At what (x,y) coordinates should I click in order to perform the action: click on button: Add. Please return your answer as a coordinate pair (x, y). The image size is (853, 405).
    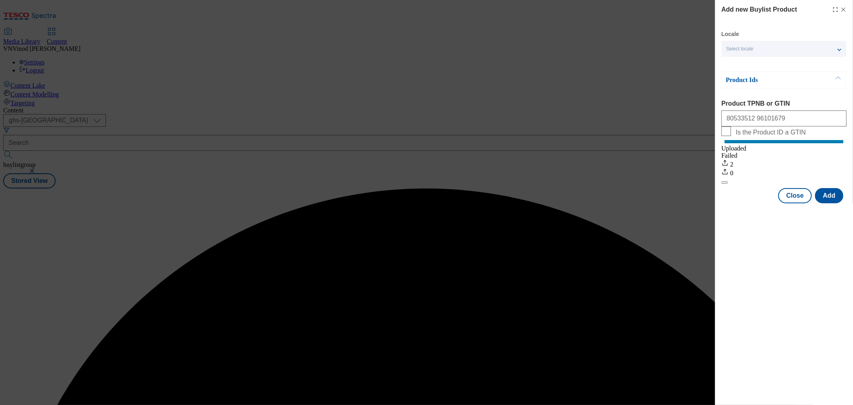
    Looking at the image, I should click on (829, 196).